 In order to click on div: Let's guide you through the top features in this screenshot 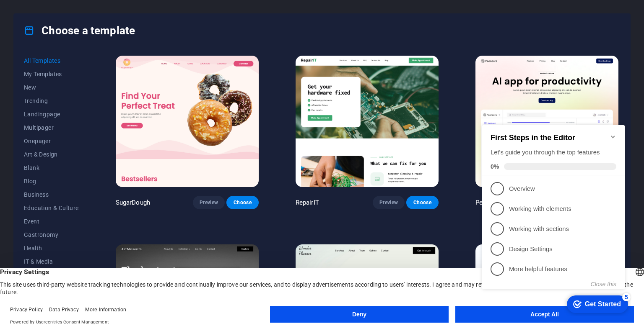, I will do `click(74, 36)`.